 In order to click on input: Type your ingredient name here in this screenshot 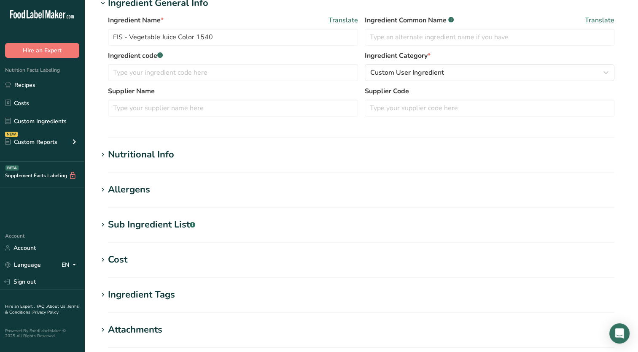, I will do `click(233, 37)`.